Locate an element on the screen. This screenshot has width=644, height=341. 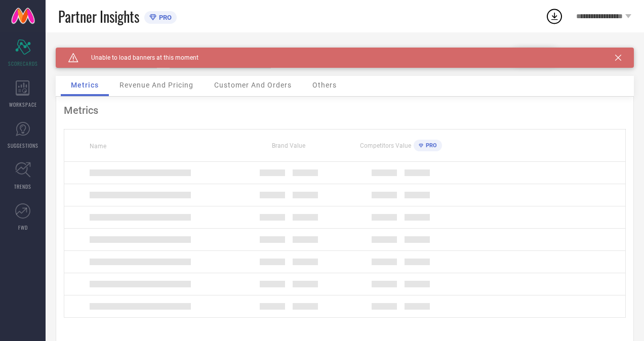
div: Metrics is located at coordinates (345, 110).